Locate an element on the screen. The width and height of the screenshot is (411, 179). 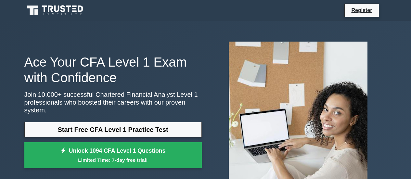
h1: Ace Your CFA Level 1 Exam with Confidence is located at coordinates (113, 70).